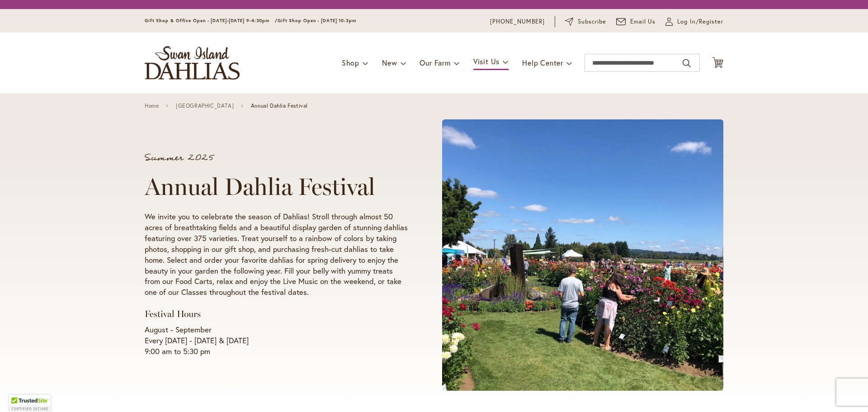 Image resolution: width=868 pixels, height=412 pixels. I want to click on h1: Annual Dahlia Festival, so click(276, 186).